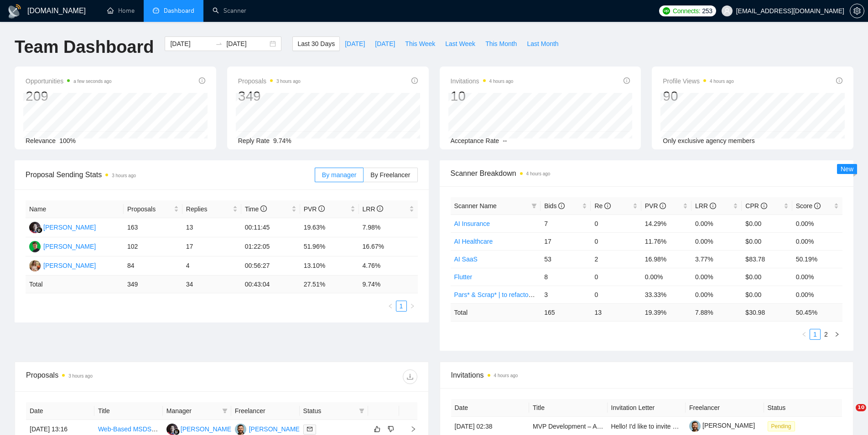 The image size is (868, 435). I want to click on td: 9.74 %, so click(388, 284).